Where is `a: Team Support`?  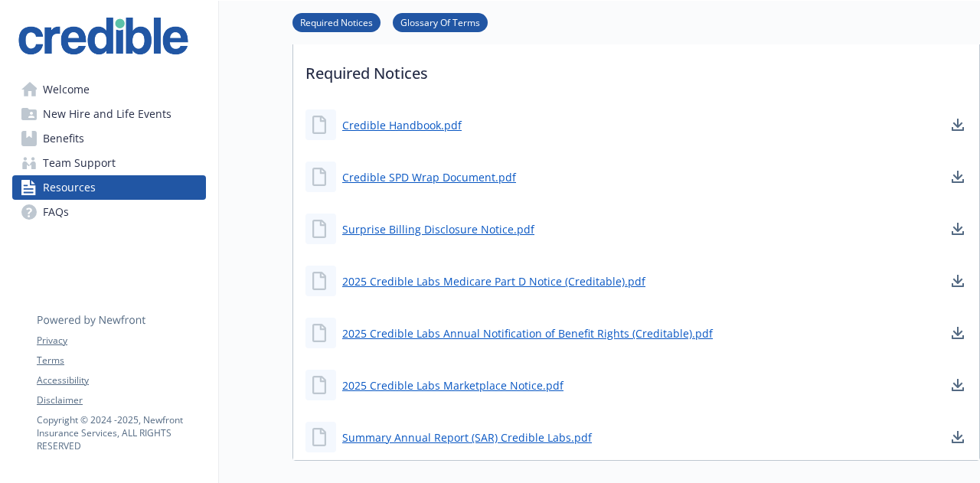 a: Team Support is located at coordinates (109, 164).